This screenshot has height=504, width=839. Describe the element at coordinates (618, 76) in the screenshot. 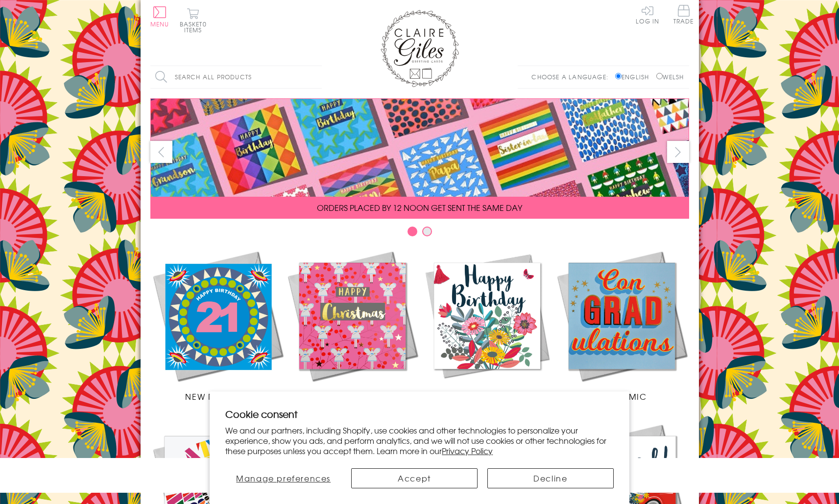

I see `input: English` at that location.